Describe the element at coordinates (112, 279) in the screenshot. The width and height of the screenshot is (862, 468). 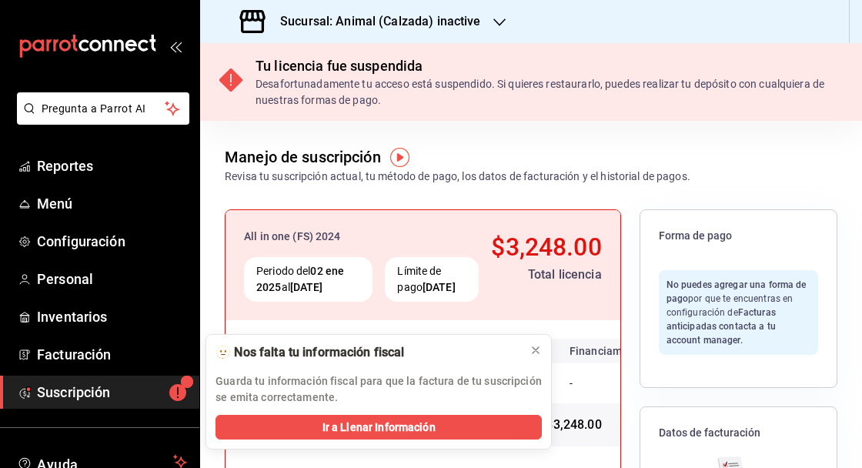
I see `span: Personal` at that location.